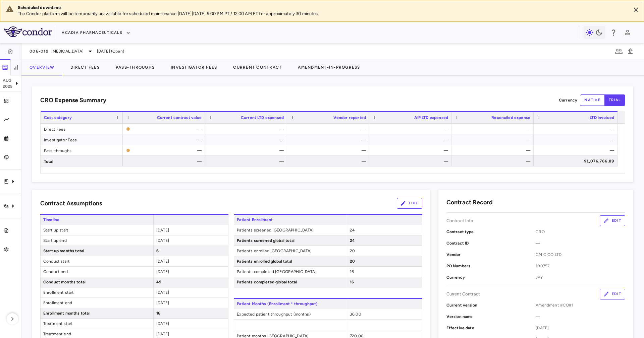 The width and height of the screenshot is (644, 338). Describe the element at coordinates (42, 67) in the screenshot. I see `button: Overview` at that location.